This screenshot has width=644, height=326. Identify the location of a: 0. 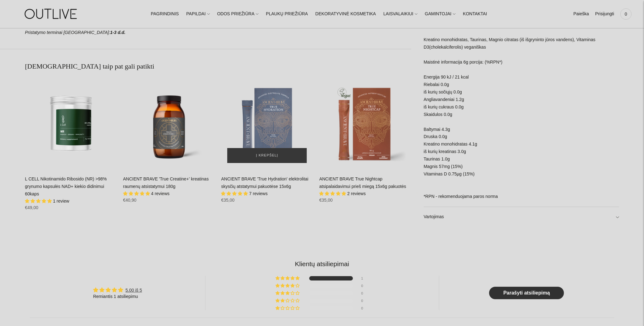
(626, 14).